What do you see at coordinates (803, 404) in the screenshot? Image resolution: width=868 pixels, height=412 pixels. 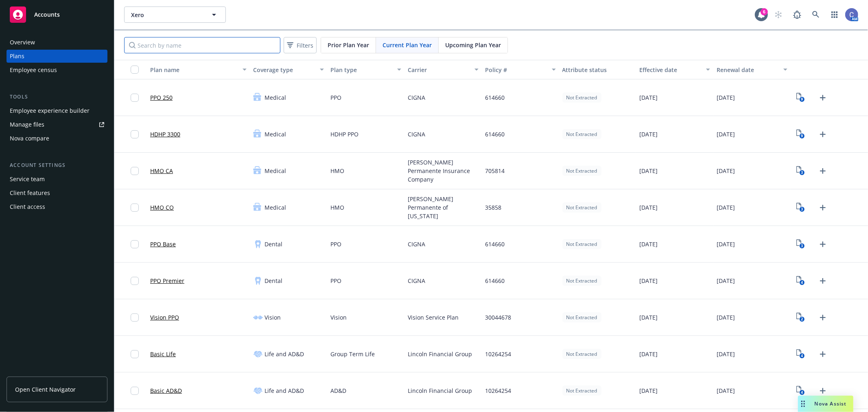 I see `div: Drag to move` at bounding box center [803, 404].